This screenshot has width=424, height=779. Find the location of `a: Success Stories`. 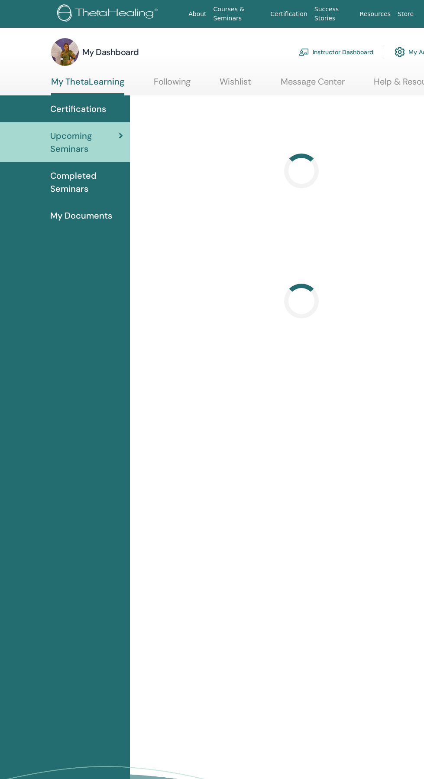

a: Success Stories is located at coordinates (334, 14).